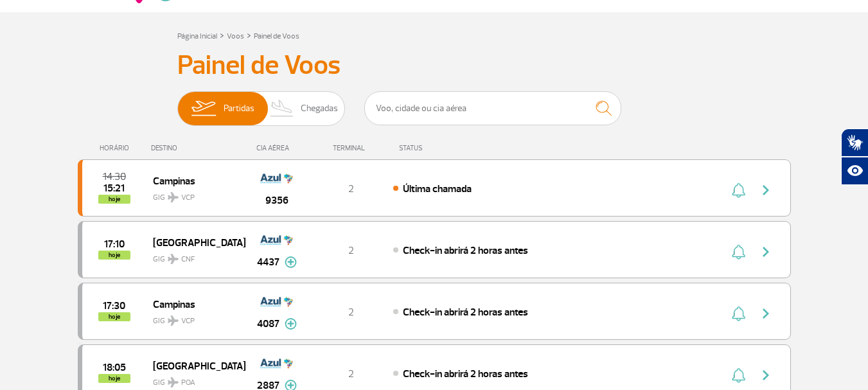 The width and height of the screenshot is (868, 390). What do you see at coordinates (239, 108) in the screenshot?
I see `span: Partidas` at bounding box center [239, 108].